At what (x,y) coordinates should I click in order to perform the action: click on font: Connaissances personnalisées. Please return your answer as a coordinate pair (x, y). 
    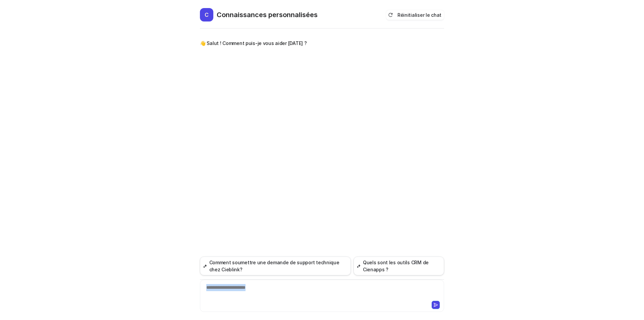
    Looking at the image, I should click on (267, 15).